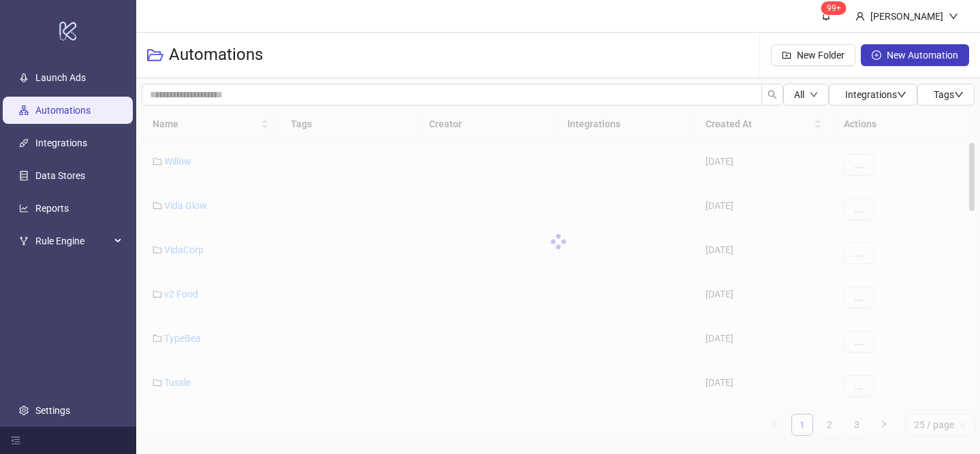  What do you see at coordinates (216, 55) in the screenshot?
I see `h3: Automations` at bounding box center [216, 55].